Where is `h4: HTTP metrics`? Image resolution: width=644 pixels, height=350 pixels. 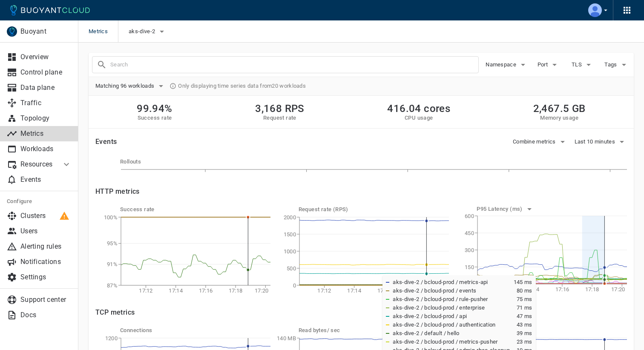
h4: HTTP metrics is located at coordinates (118, 192).